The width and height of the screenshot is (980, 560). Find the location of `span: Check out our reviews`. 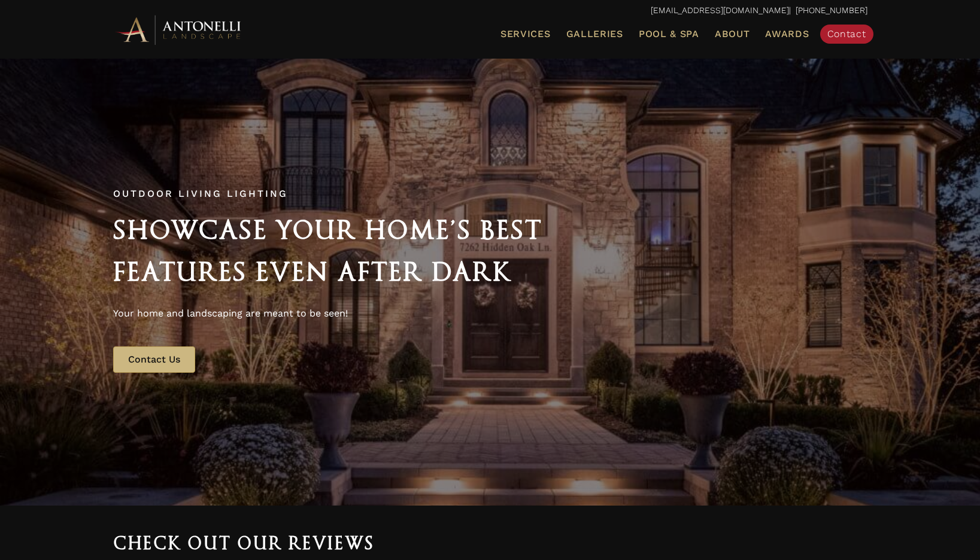

span: Check out our reviews is located at coordinates (244, 543).